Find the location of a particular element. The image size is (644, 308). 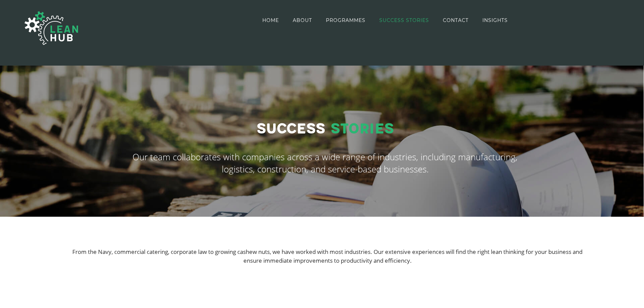

span: HOME is located at coordinates (270, 20).